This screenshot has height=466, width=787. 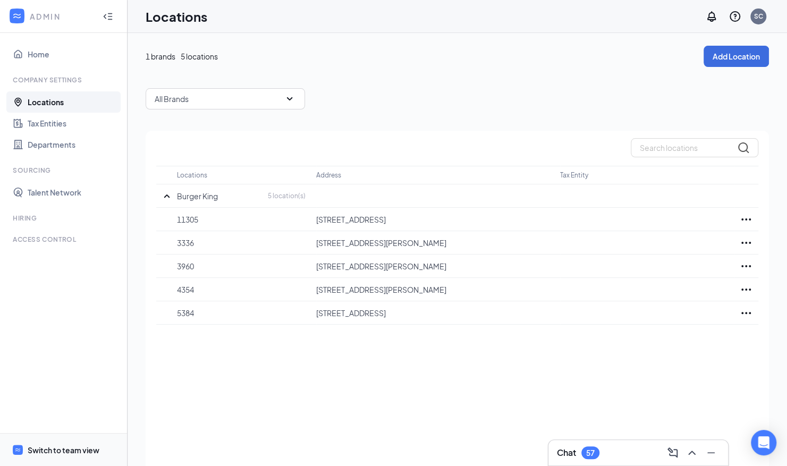 What do you see at coordinates (692, 453) in the screenshot?
I see `svg: ChevronUp` at bounding box center [692, 453].